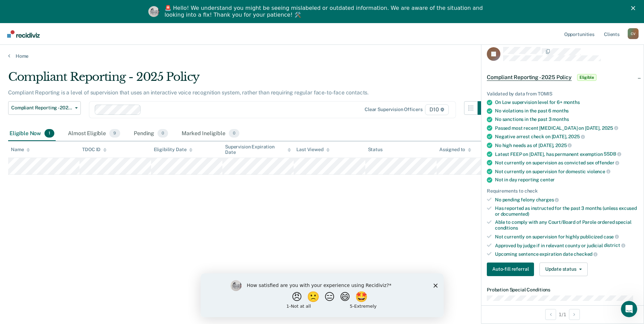 Image resolution: width=644 pixels, height=324 pixels. What do you see at coordinates (566, 199) in the screenshot?
I see `div: No pending felony` at bounding box center [566, 199].